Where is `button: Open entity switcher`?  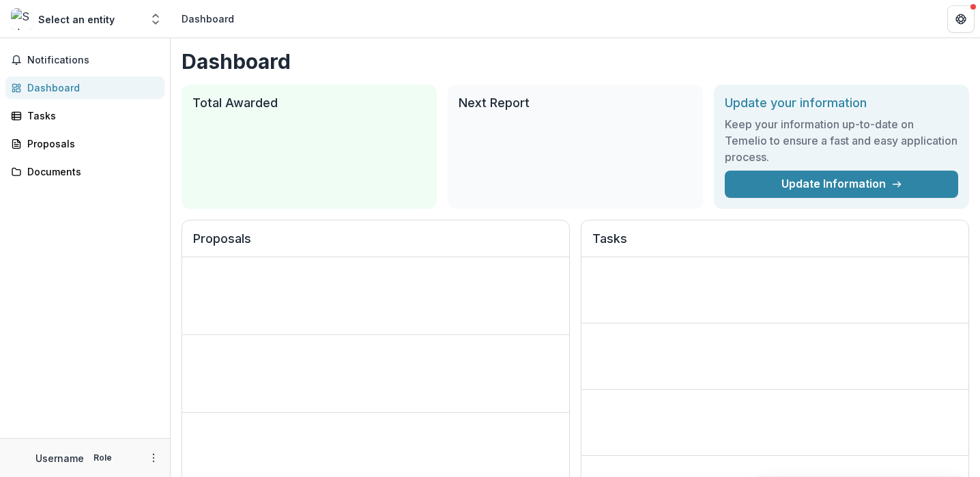 button: Open entity switcher is located at coordinates (156, 19).